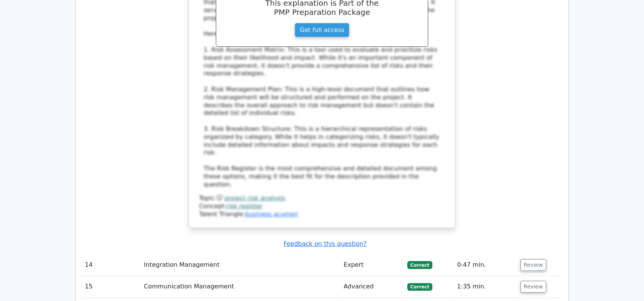  What do you see at coordinates (255, 198) in the screenshot?
I see `a: project risk analysis` at bounding box center [255, 198].